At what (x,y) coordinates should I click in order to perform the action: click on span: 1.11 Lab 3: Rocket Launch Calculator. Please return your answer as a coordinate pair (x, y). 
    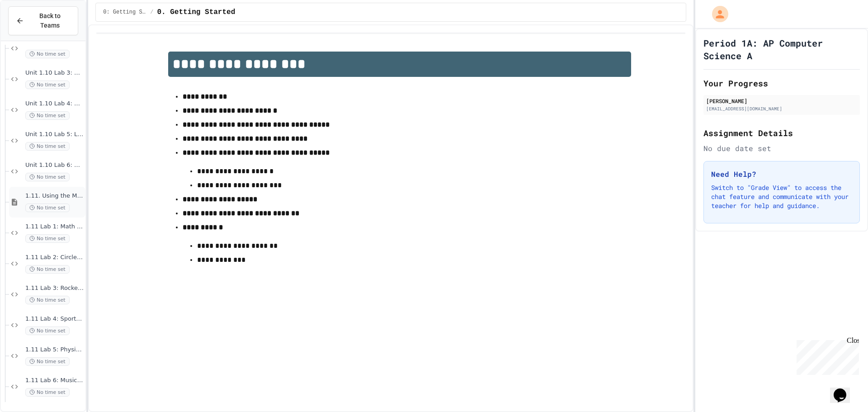
    Looking at the image, I should click on (54, 288).